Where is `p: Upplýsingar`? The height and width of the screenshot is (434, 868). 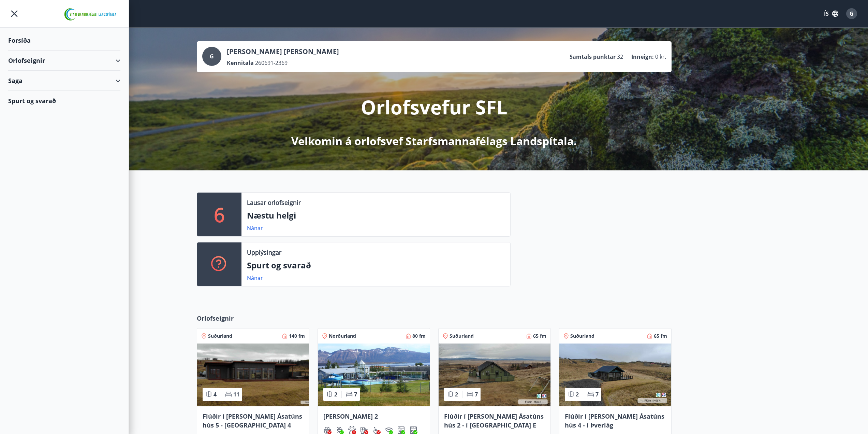 p: Upplýsingar is located at coordinates (264, 252).